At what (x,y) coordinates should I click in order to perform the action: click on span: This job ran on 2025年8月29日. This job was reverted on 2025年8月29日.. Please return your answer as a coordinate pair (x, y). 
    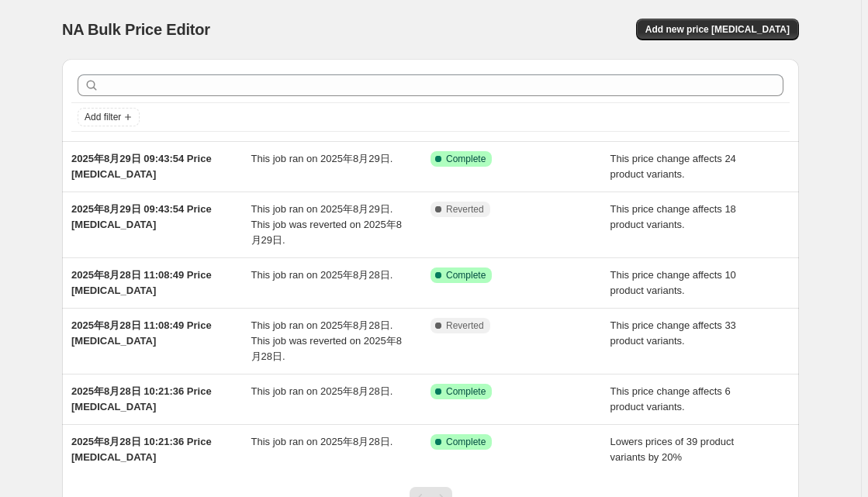
    Looking at the image, I should click on (327, 224).